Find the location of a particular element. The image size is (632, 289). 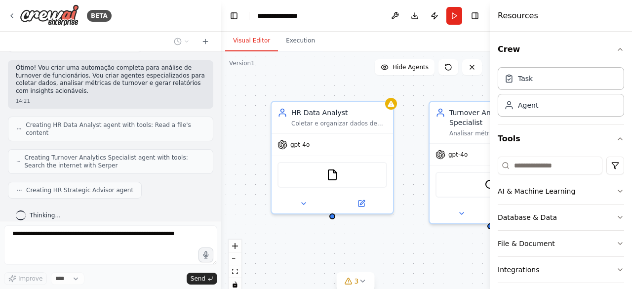

p: Ótimo! Vou criar uma automação completa para análise de turnover de funcionários. Vou criar agent... is located at coordinates (111, 80).